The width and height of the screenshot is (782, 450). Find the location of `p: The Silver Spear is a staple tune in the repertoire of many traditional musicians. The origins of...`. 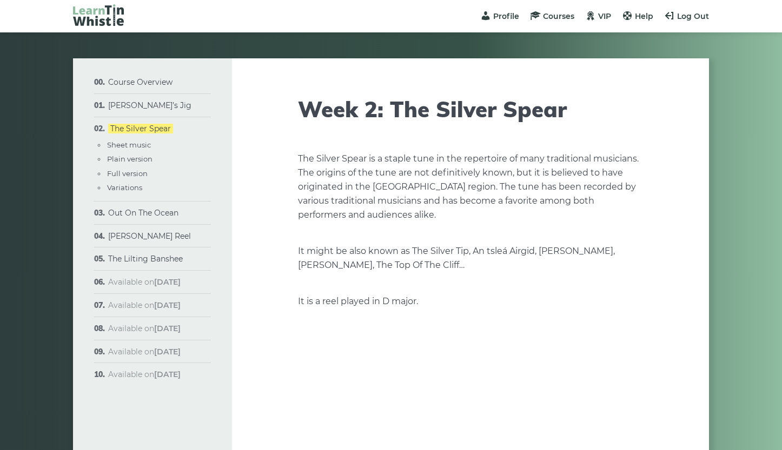

p: The Silver Spear is a staple tune in the repertoire of many traditional musicians. The origins of... is located at coordinates (470, 187).